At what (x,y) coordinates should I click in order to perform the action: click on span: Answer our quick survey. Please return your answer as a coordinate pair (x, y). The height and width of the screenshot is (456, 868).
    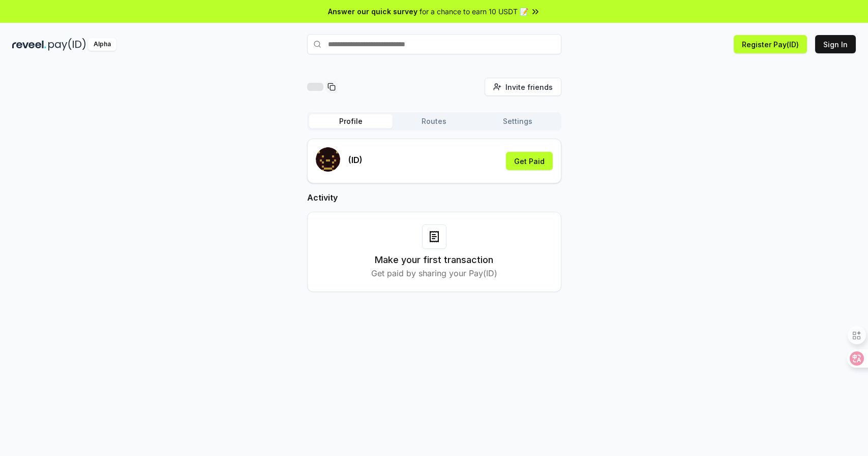
    Looking at the image, I should click on (373, 11).